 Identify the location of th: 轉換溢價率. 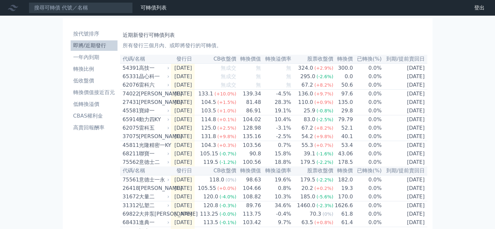
(276, 171).